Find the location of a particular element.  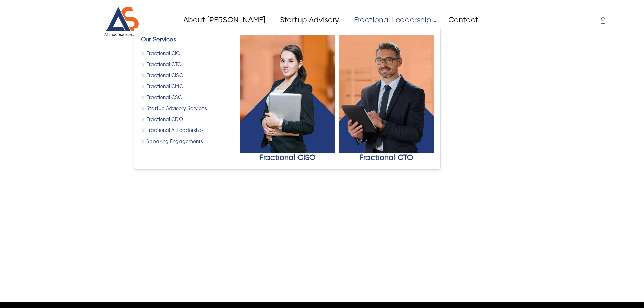

a: Fractional Data Leadership is located at coordinates (188, 119).